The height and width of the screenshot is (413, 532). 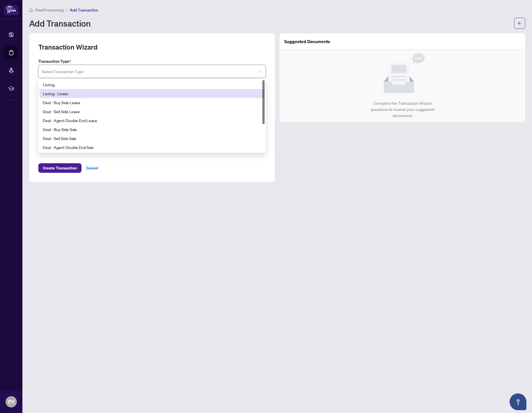 I want to click on span: Add Transaction, so click(x=84, y=10).